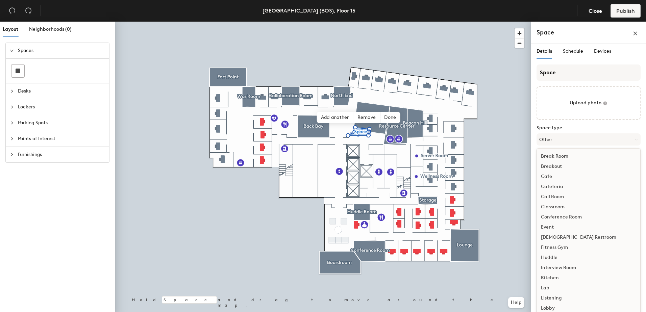 This screenshot has height=312, width=646. Describe the element at coordinates (573, 51) in the screenshot. I see `span: Schedule` at that location.